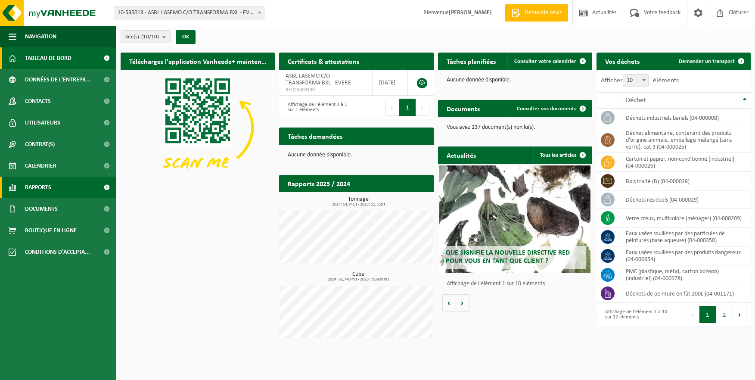 The image size is (755, 380). Describe the element at coordinates (40, 37) in the screenshot. I see `span: Navigation` at that location.